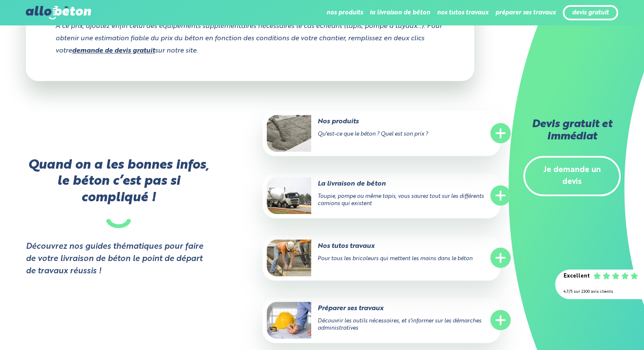  What do you see at coordinates (289, 258) in the screenshot?
I see `img: Nos tutos travaux` at bounding box center [289, 258].